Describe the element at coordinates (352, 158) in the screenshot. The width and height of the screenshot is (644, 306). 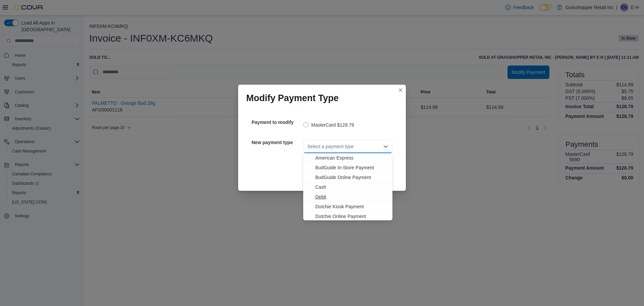
I see `span: American Express` at that location.